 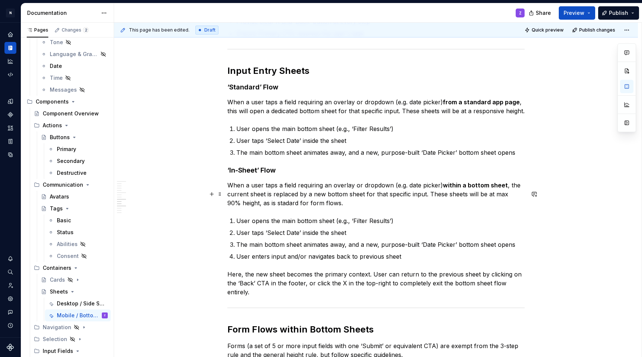 I want to click on div: Notifications, so click(x=10, y=259).